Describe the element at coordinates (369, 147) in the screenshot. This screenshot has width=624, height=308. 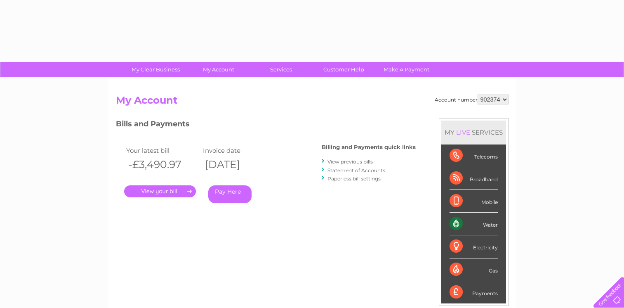
I see `h4: Billing and Payments quick links` at that location.